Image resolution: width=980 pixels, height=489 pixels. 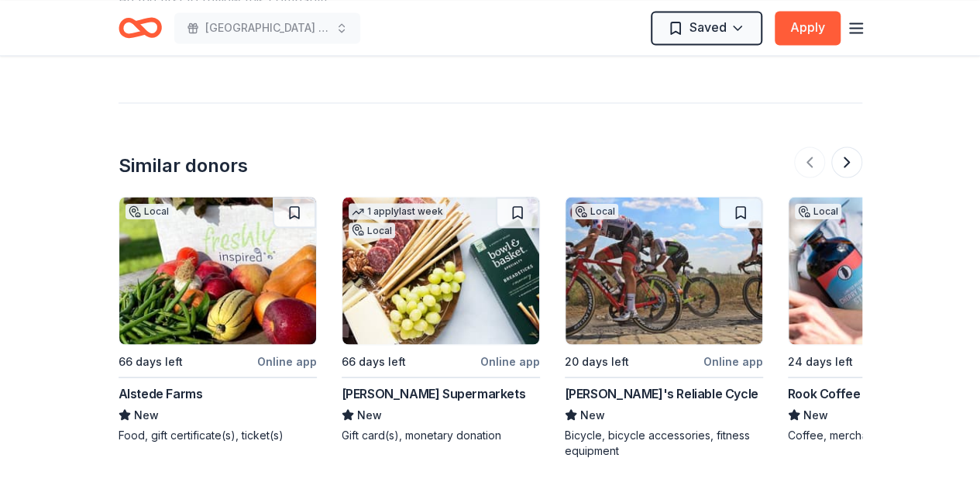 What do you see at coordinates (665, 271) in the screenshot?
I see `img: Image for Marty's Reliable Cycle` at bounding box center [665, 271].